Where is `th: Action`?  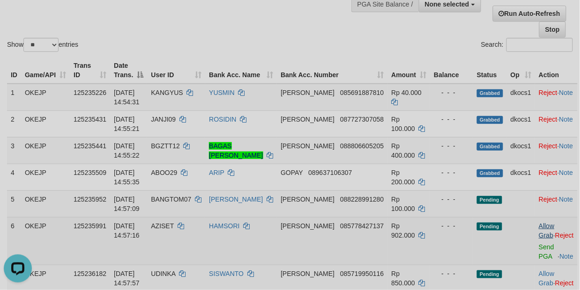 th: Action is located at coordinates (556, 70).